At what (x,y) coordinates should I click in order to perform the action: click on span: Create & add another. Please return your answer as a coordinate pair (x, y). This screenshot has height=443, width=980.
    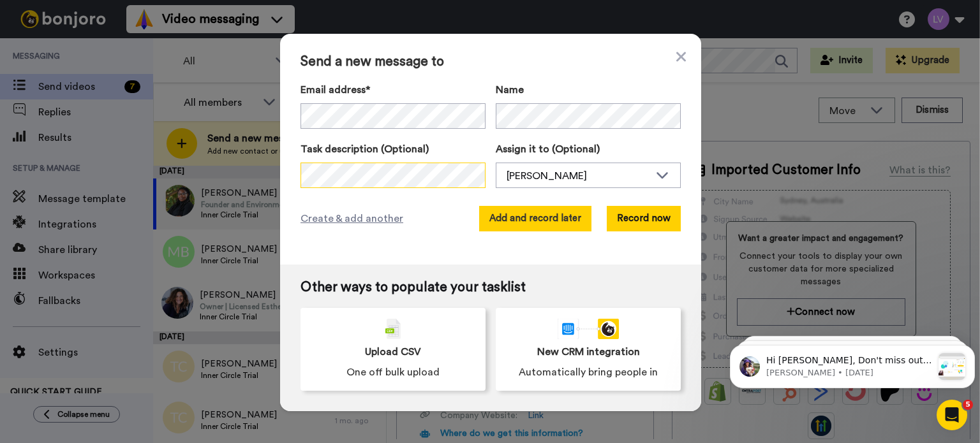
    Looking at the image, I should click on (352, 219).